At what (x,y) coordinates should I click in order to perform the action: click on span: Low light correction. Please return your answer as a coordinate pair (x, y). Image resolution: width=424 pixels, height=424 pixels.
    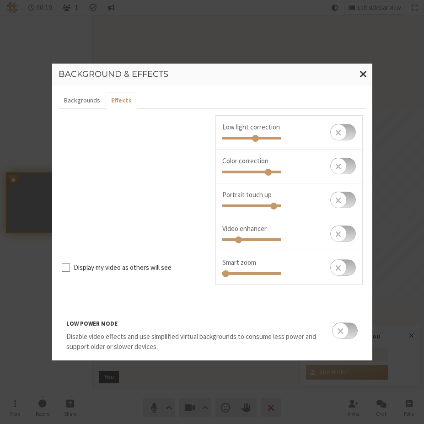
    Looking at the image, I should click on (251, 127).